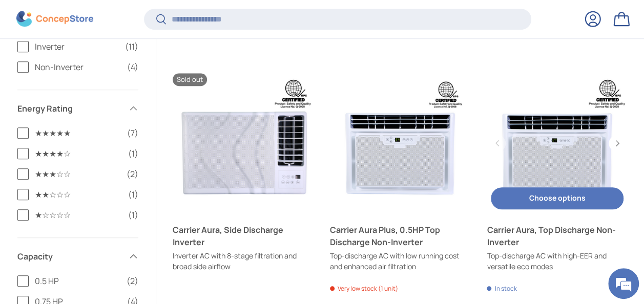 The image size is (644, 304). What do you see at coordinates (132, 47) in the screenshot?
I see `span: (11)` at bounding box center [132, 47].